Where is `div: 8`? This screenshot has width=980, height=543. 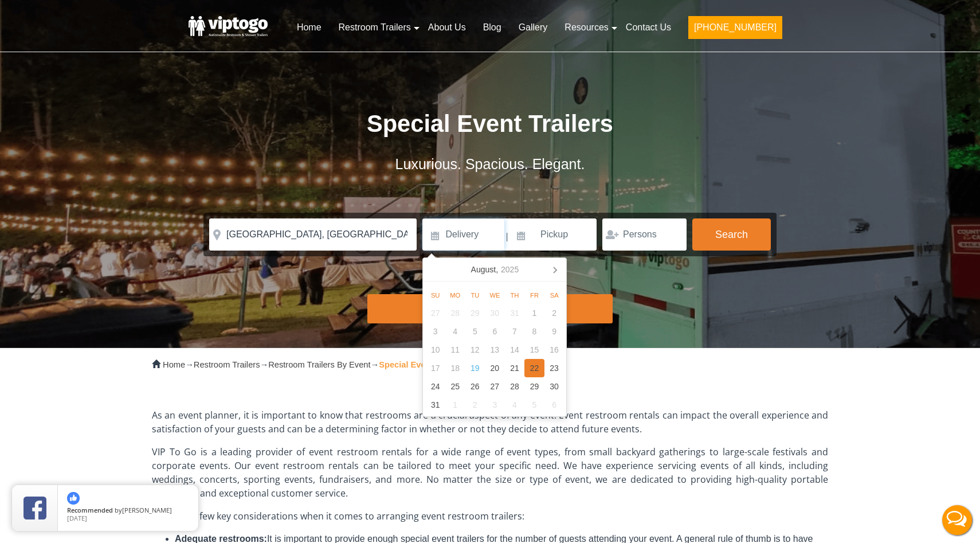 div: 8 is located at coordinates (534, 331).